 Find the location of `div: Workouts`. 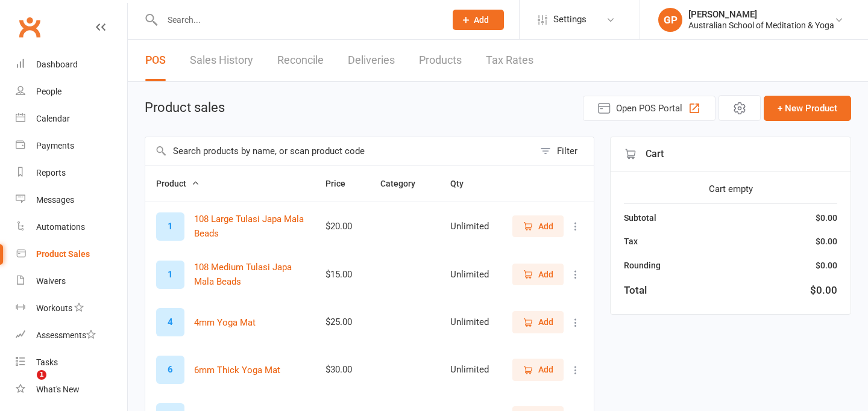

div: Workouts is located at coordinates (54, 308).